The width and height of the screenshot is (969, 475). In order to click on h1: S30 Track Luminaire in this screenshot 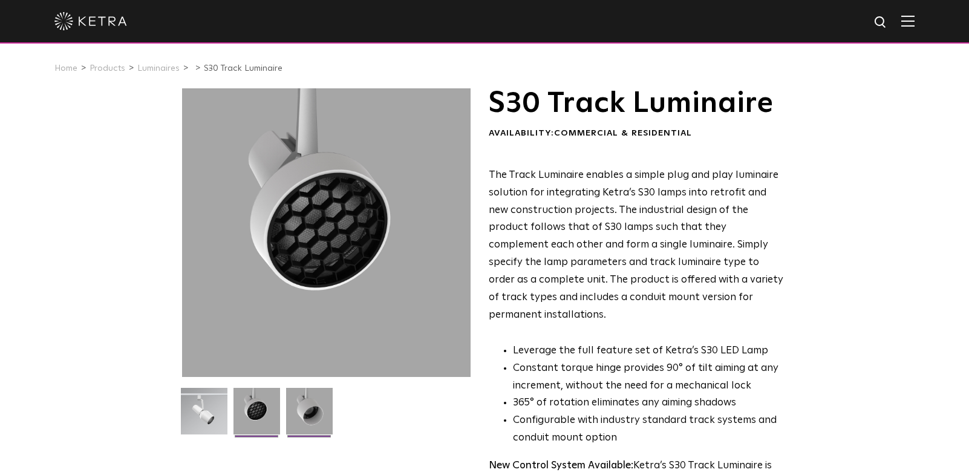, I will do `click(636, 103)`.